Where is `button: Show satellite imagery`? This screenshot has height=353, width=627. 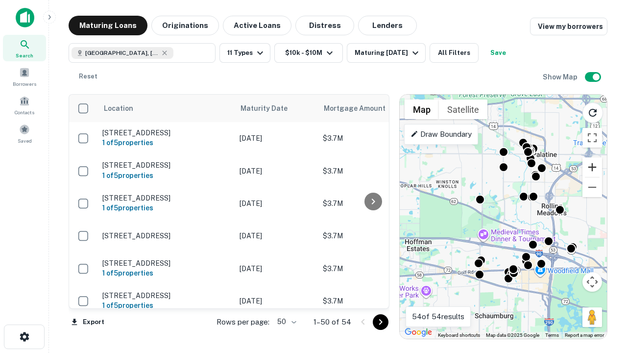
button: Show satellite imagery is located at coordinates (463, 109).